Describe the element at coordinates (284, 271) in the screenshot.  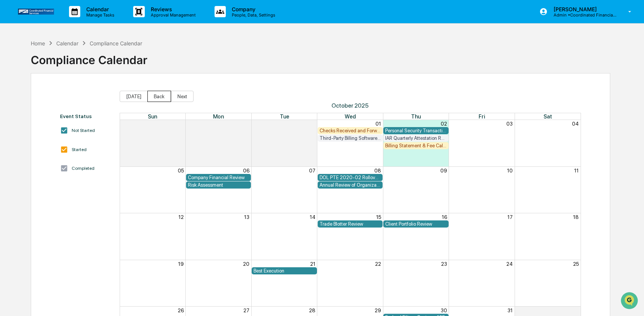
I see `div: Best Execution` at that location.